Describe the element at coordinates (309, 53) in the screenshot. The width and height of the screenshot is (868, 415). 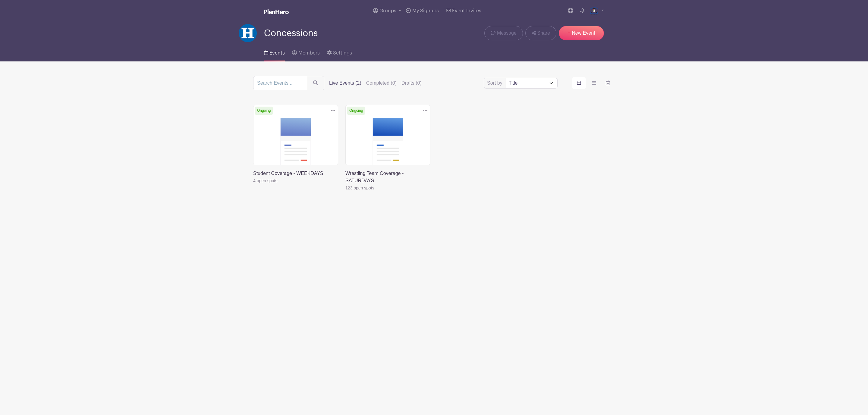
I see `span: Members` at that location.